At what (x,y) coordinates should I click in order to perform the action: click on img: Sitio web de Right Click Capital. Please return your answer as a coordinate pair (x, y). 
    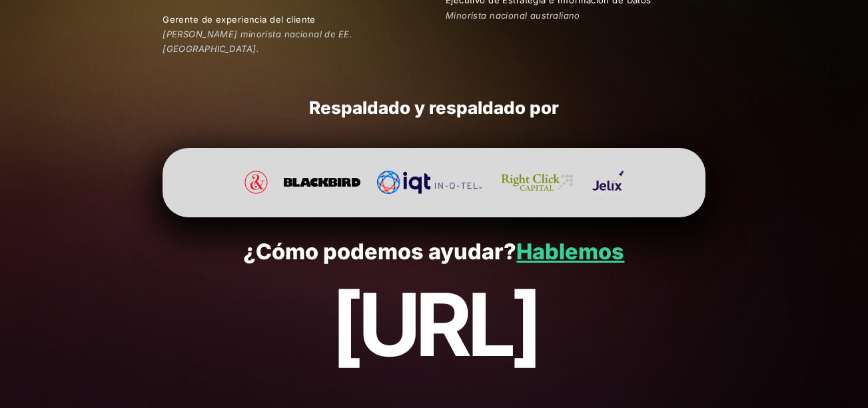
    Looking at the image, I should click on (537, 182).